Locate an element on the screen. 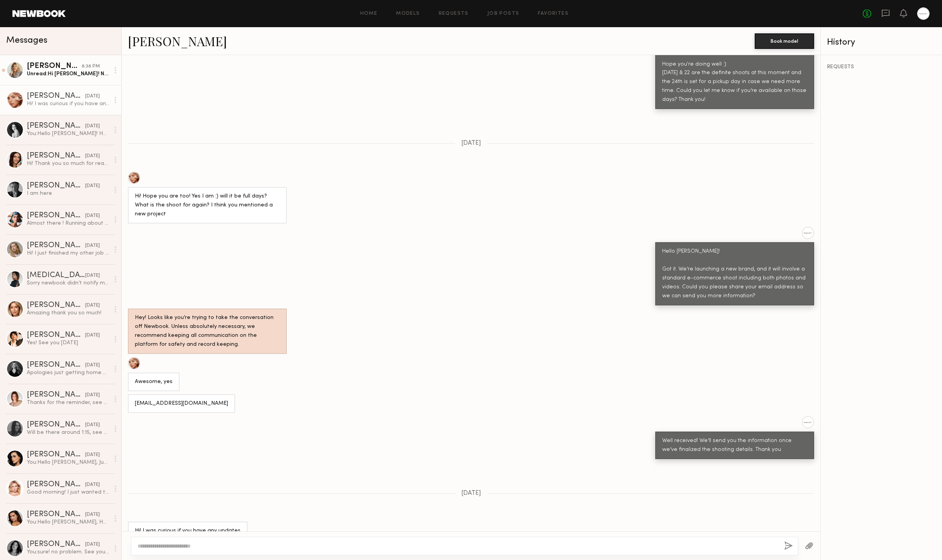 Image resolution: width=942 pixels, height=560 pixels. div: REQUESTS is located at coordinates (882, 67).